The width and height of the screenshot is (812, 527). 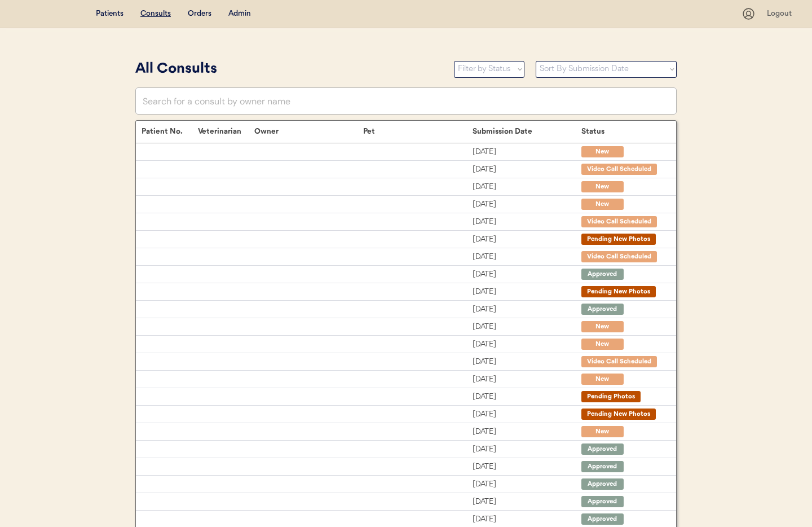 What do you see at coordinates (109, 14) in the screenshot?
I see `div: Patients` at bounding box center [109, 14].